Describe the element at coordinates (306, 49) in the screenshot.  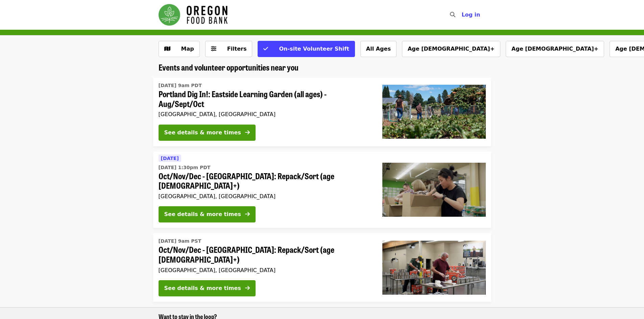
I see `button: On-site Volunteer Shift` at that location.